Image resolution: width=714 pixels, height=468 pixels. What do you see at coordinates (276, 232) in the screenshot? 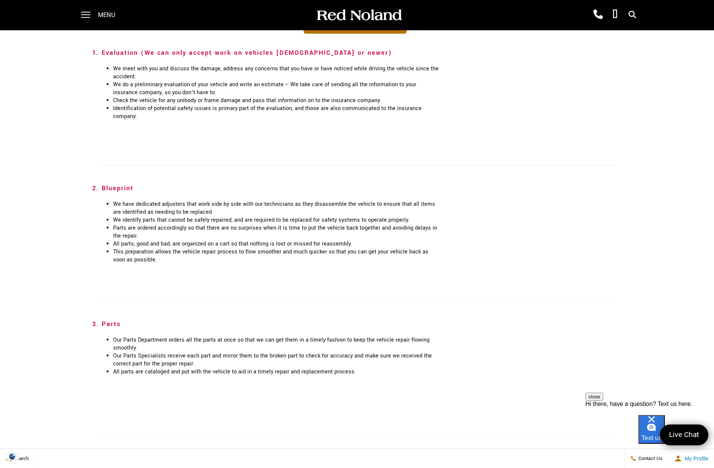
I see `li: Parts are ordered accordingly so that there are no surprises when it is time to put the vehicle b...` at bounding box center [276, 232].